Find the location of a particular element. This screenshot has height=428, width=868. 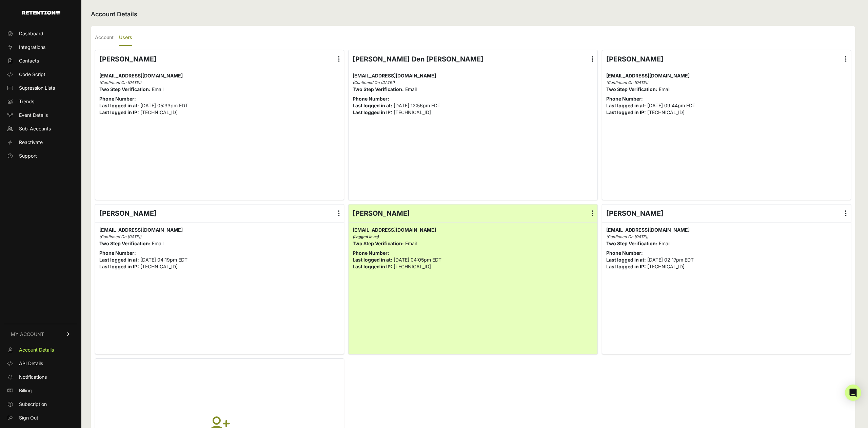

a: Integrations is located at coordinates (41, 47).